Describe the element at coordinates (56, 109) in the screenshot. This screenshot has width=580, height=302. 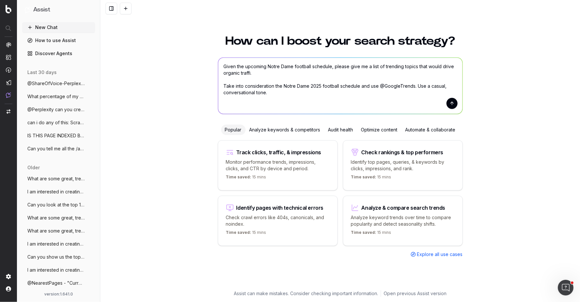
I see `span: @Perplexity can you create Nunjucks scri` at that location.